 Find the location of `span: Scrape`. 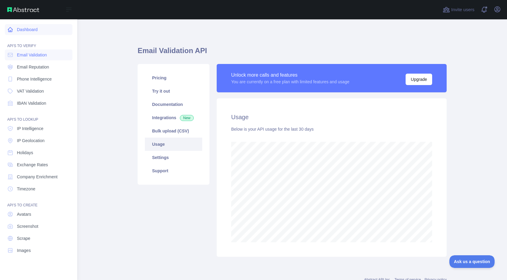

span: Scrape is located at coordinates (24, 239).